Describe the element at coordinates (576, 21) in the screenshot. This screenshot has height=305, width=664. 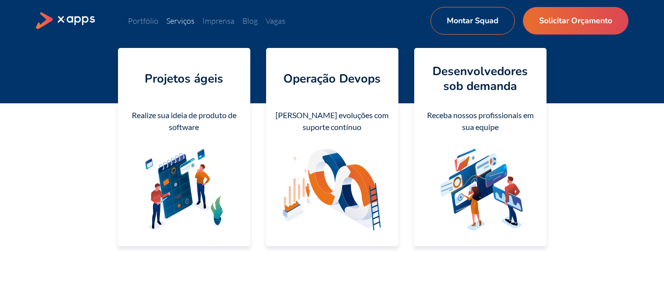
I see `a: Solicitar Orçamento` at that location.